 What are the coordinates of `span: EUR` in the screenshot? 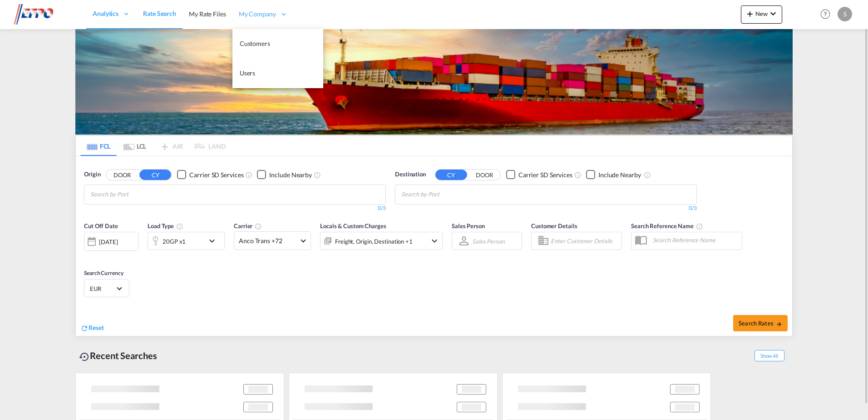 It's located at (102, 288).